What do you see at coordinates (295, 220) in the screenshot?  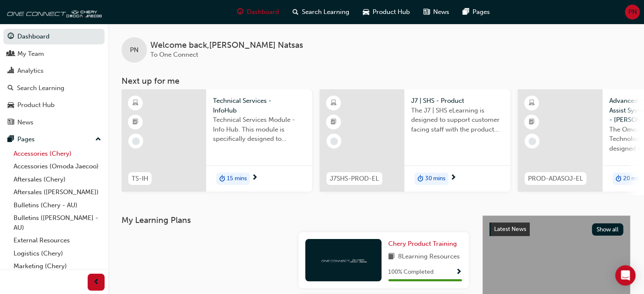 I see `h3: My Learning Plans` at bounding box center [295, 220].